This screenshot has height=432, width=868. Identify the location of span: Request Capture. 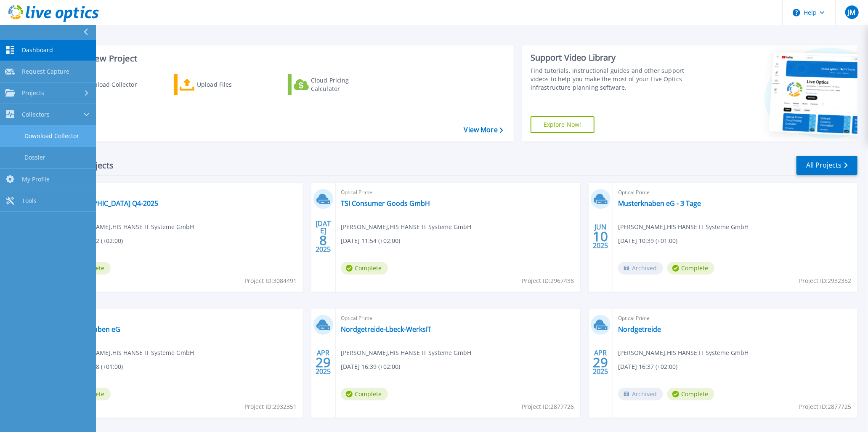
(46, 71).